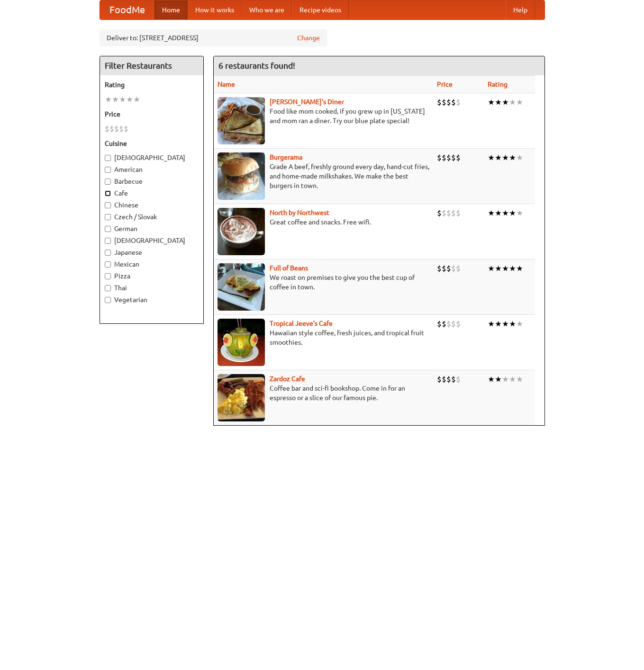  I want to click on input: American, so click(108, 169).